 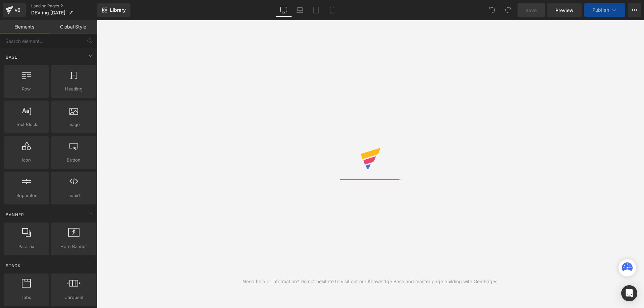 I want to click on span: Button, so click(x=73, y=160).